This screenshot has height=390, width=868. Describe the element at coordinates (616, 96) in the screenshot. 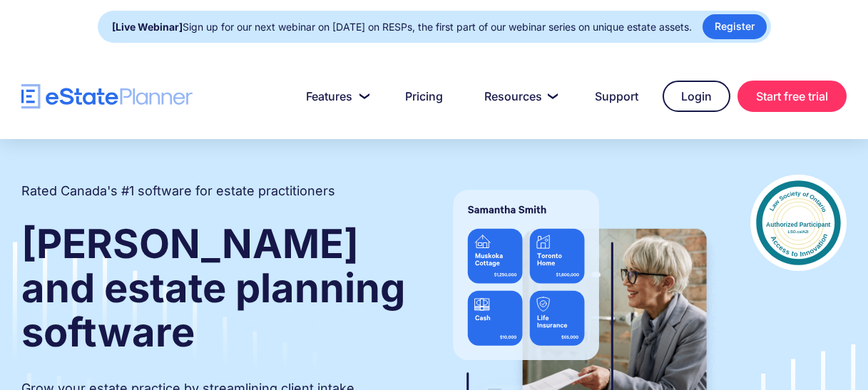

I see `a: Support` at that location.